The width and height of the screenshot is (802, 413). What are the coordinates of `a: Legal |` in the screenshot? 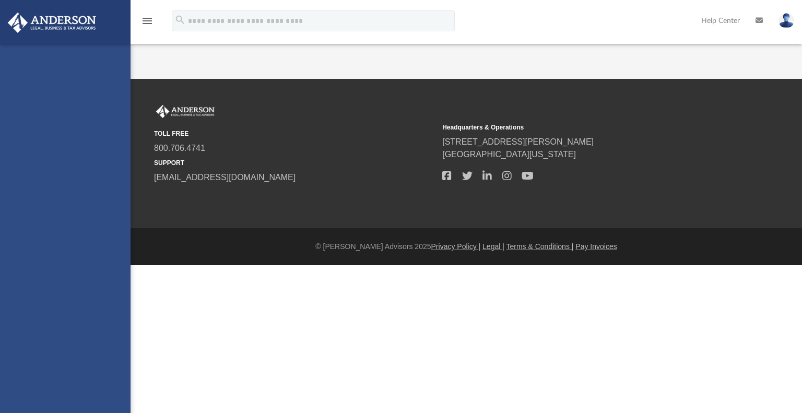 It's located at (493, 246).